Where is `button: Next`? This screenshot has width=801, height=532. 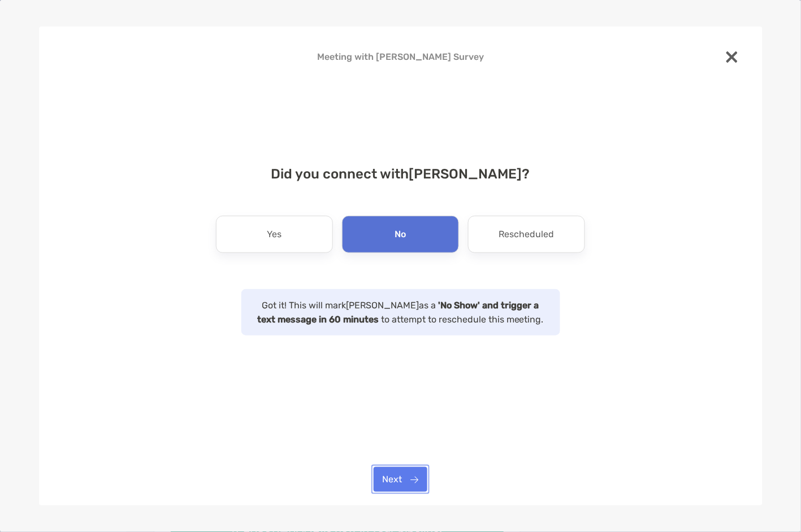 button: Next is located at coordinates (401, 480).